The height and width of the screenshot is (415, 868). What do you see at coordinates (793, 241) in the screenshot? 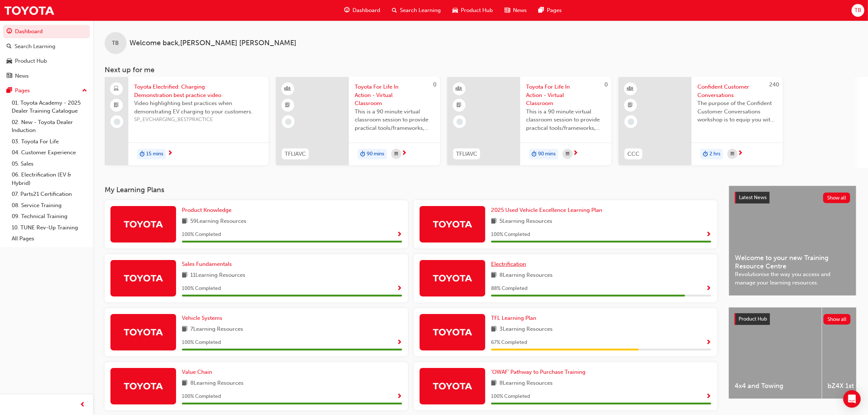
I see `a: Latest NewsShow allWelcome to your new Training Resource CentreRevolutionise the way you access a...` at bounding box center [793, 241].